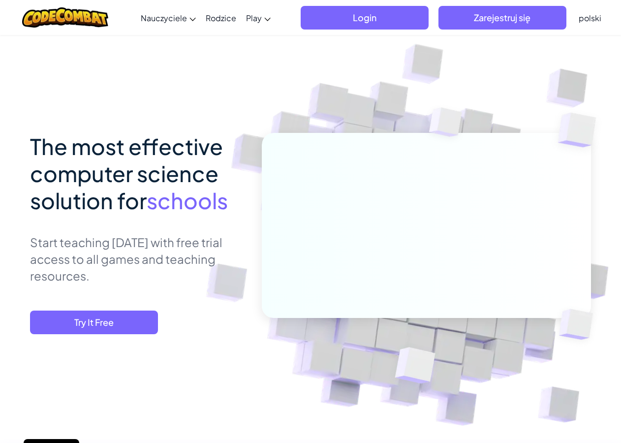 Image resolution: width=621 pixels, height=443 pixels. Describe the element at coordinates (65, 17) in the screenshot. I see `a: CodeCombat logo` at that location.